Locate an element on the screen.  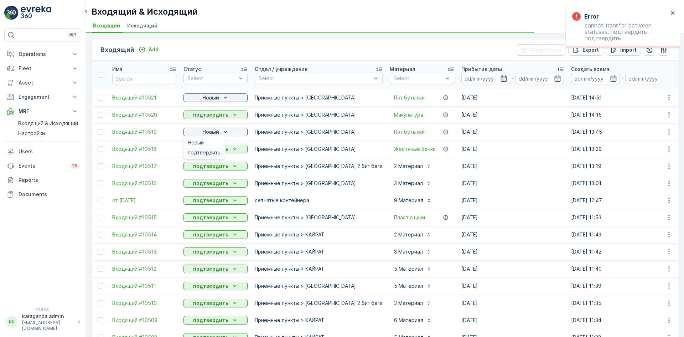
span: Исходящий is located at coordinates (142, 26).